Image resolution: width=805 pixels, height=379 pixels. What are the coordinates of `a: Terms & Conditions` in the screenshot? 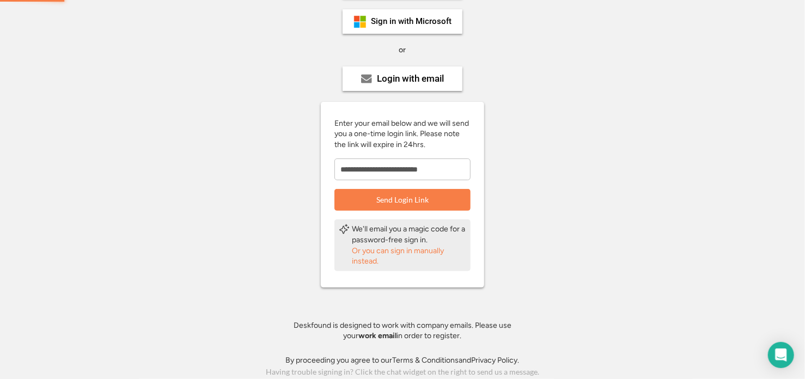 It's located at (426, 360).